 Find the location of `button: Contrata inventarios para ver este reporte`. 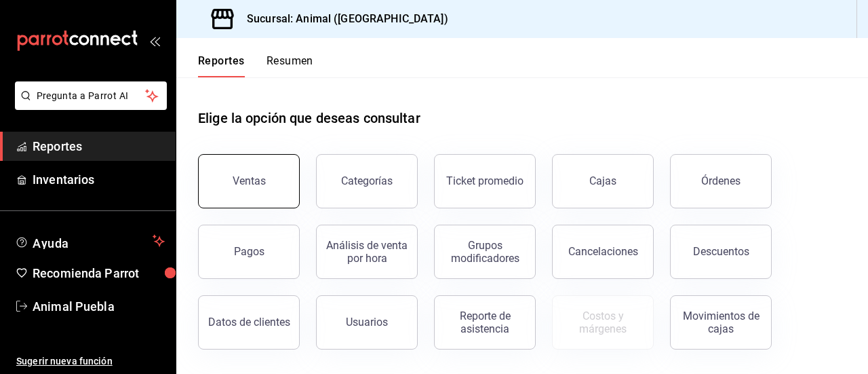

button: Contrata inventarios para ver este reporte is located at coordinates (603, 322).